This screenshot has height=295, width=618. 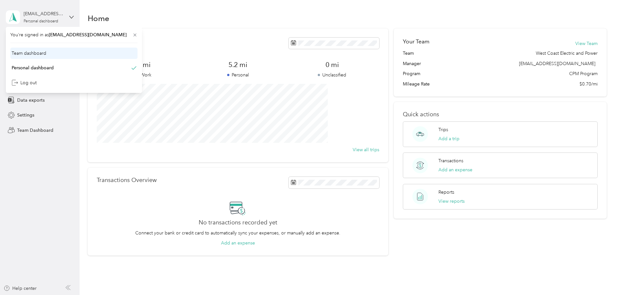 What do you see at coordinates (31, 100) in the screenshot?
I see `span: Data exports` at bounding box center [31, 100].